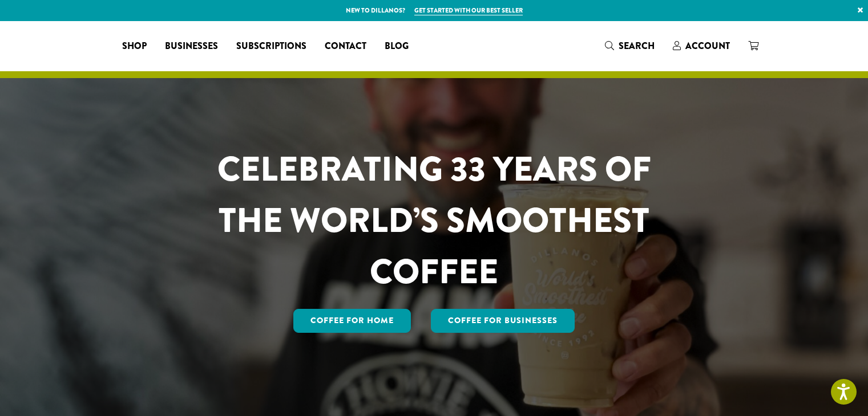  Describe the element at coordinates (468, 10) in the screenshot. I see `a: Get started with our best seller` at that location.